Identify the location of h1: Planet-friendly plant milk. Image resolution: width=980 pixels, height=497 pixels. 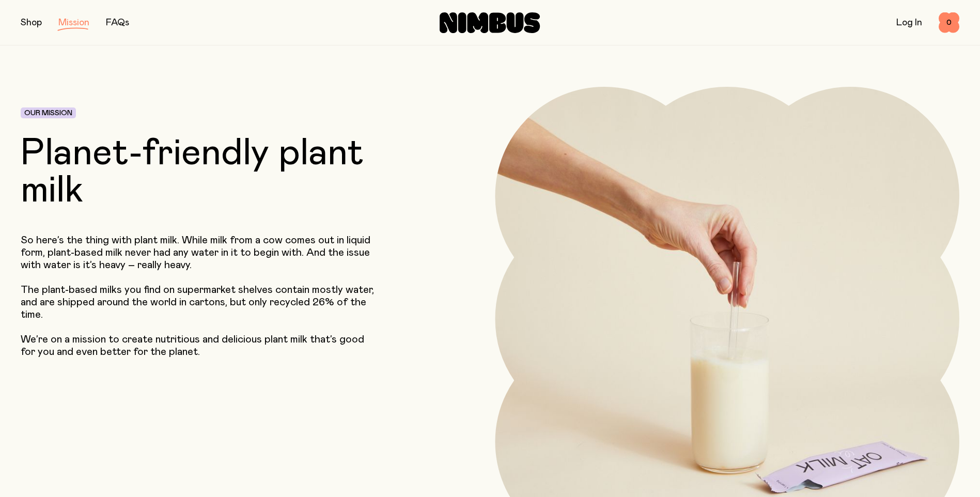
(213, 172).